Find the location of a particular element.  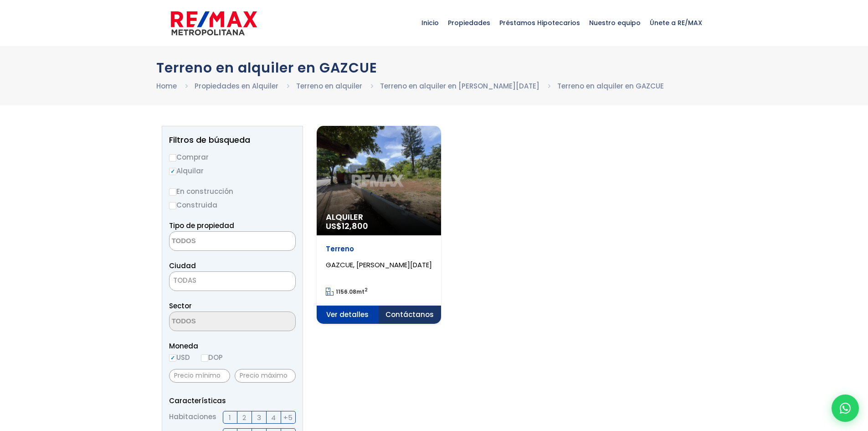

span: Ciudad is located at coordinates (182, 265).